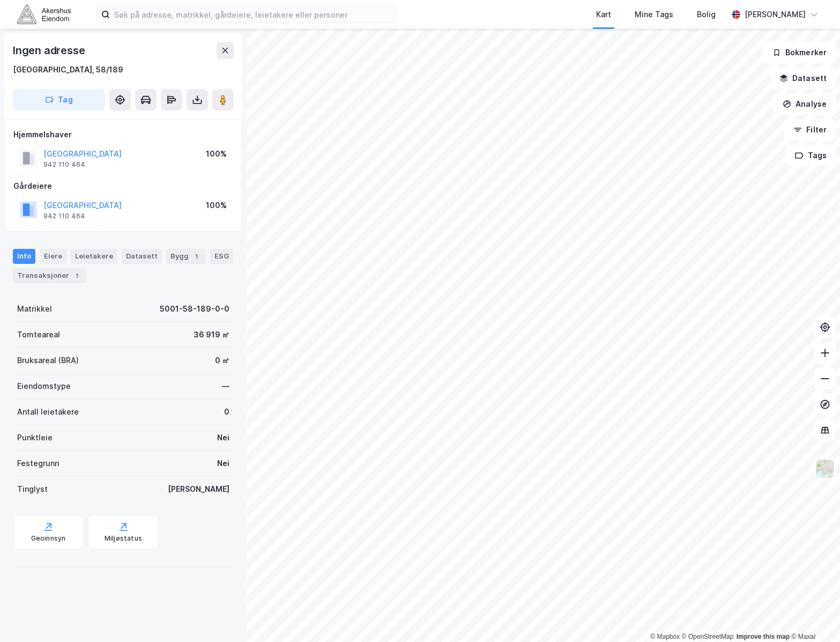 The image size is (840, 642). What do you see at coordinates (222, 360) in the screenshot?
I see `div: 0 ㎡` at bounding box center [222, 360].